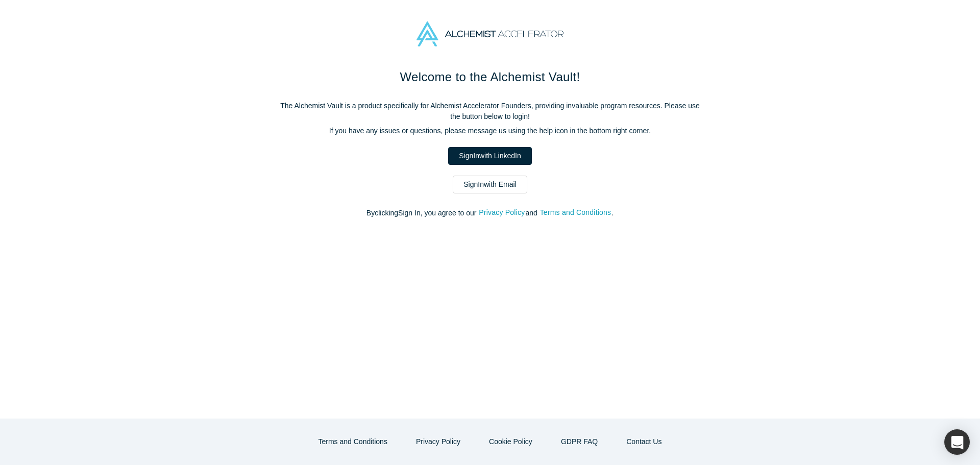 The width and height of the screenshot is (980, 465). I want to click on a: SignInwith Email, so click(490, 184).